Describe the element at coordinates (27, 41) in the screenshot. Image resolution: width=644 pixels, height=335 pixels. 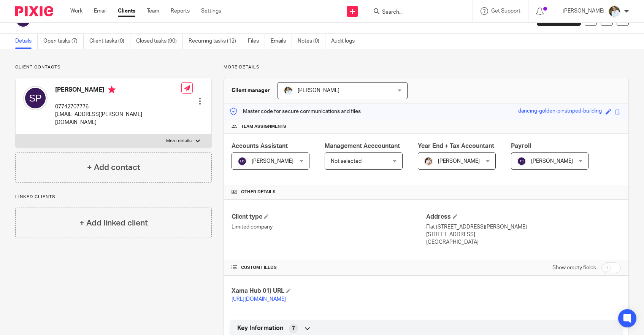
I see `a: Details` at that location.